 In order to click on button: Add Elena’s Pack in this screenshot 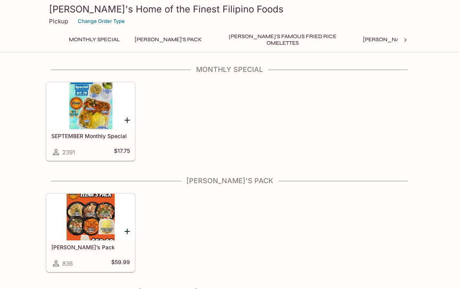, I will do `click(127, 231)`.